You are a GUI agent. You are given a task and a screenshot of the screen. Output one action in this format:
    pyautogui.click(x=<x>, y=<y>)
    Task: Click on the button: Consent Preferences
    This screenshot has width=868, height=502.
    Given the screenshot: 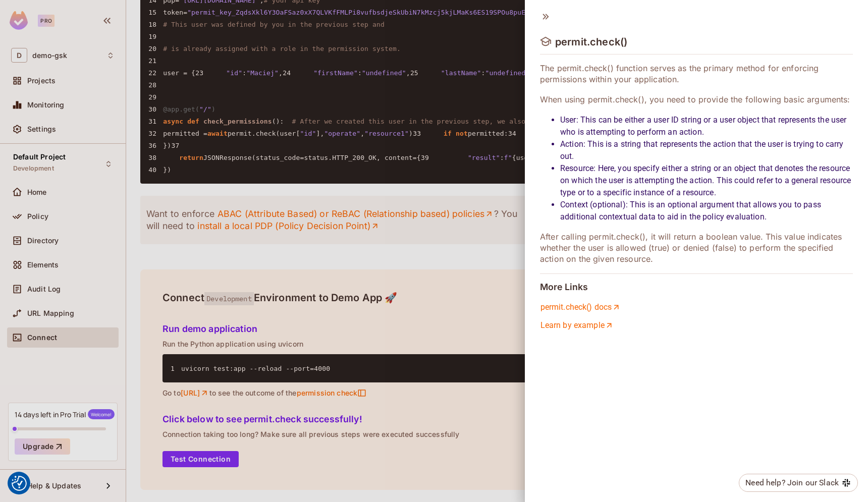 What is the action you would take?
    pyautogui.click(x=19, y=483)
    